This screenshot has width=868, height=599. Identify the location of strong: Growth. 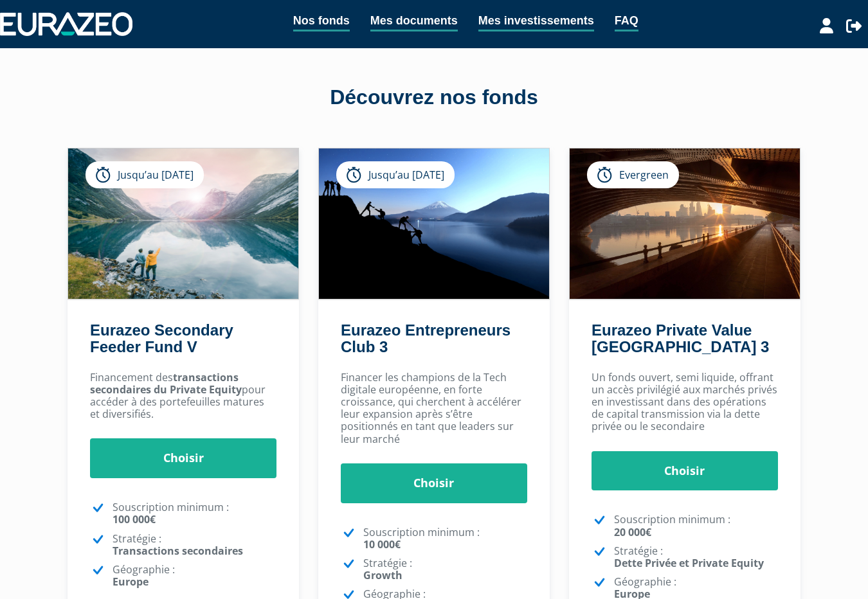
(382, 575).